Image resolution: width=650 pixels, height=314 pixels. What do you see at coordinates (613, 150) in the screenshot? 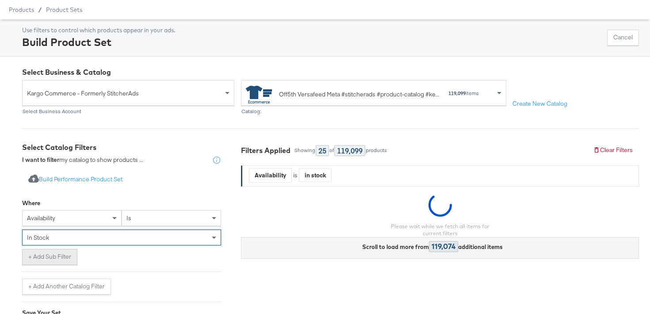
I see `button: Clear Filters` at bounding box center [613, 150].